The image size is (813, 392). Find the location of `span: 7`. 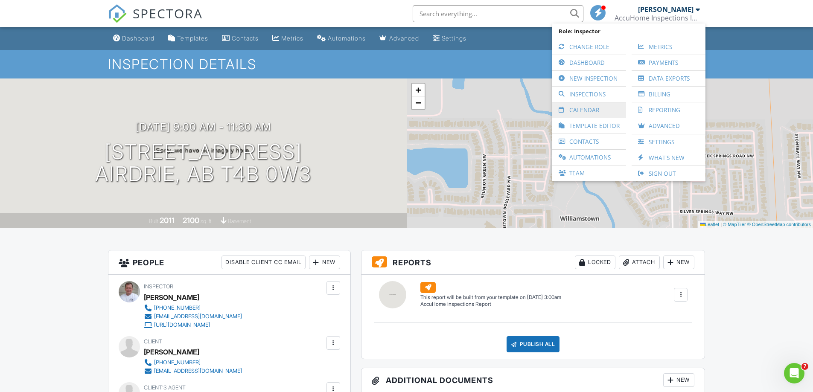

span: 7 is located at coordinates (805, 366).